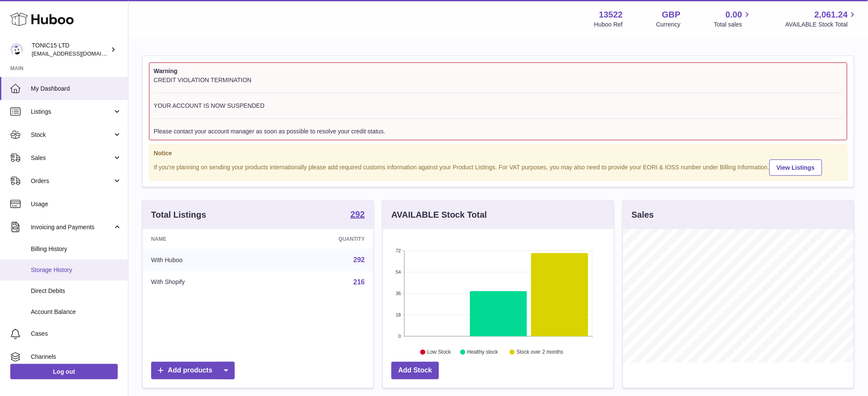 The image size is (868, 396). I want to click on span: AVAILABLE Stock Total, so click(821, 25).